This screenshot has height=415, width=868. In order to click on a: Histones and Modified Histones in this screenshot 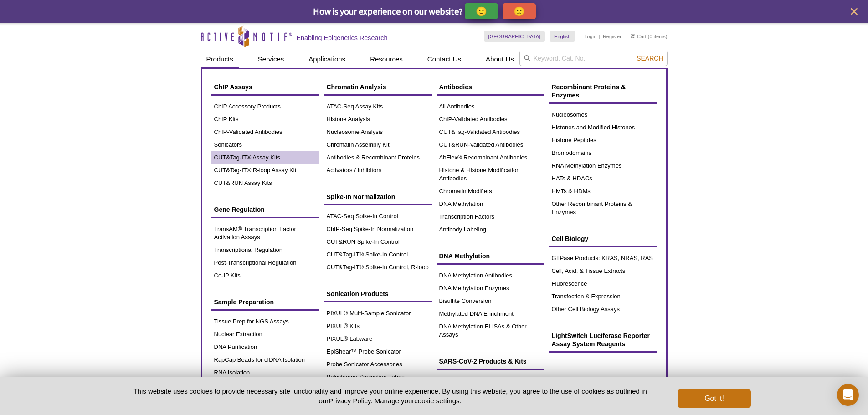, I will do `click(603, 127)`.